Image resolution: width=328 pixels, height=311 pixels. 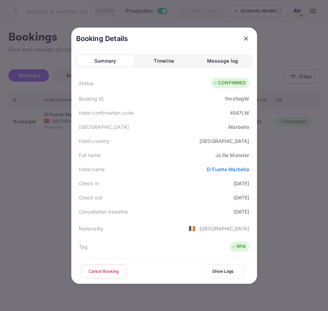 What do you see at coordinates (239, 127) in the screenshot?
I see `div: Marbella` at bounding box center [239, 127].